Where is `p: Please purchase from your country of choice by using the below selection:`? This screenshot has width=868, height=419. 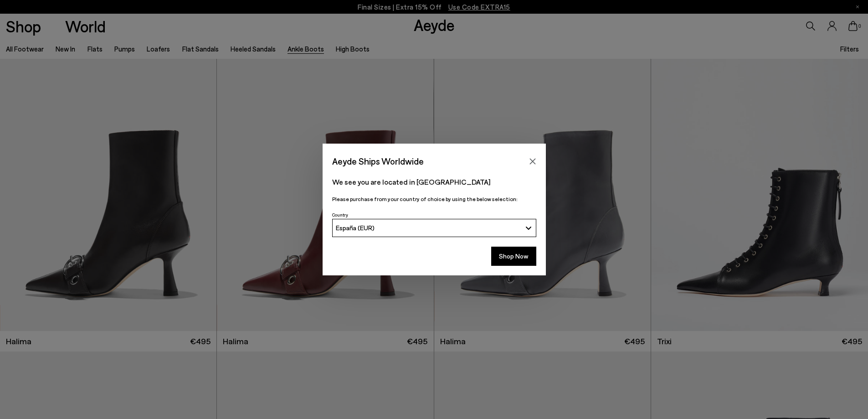 p: Please purchase from your country of choice by using the below selection: is located at coordinates (434, 199).